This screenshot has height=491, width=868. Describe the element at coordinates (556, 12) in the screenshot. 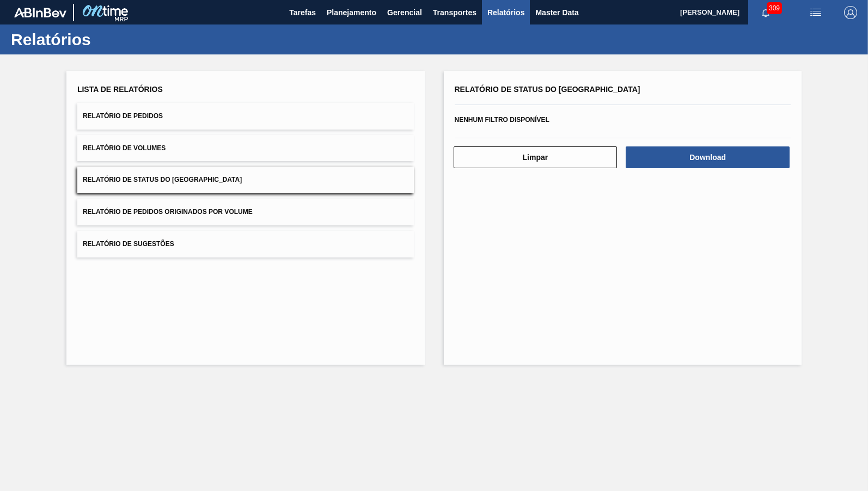

I see `span: Master Data` at that location.